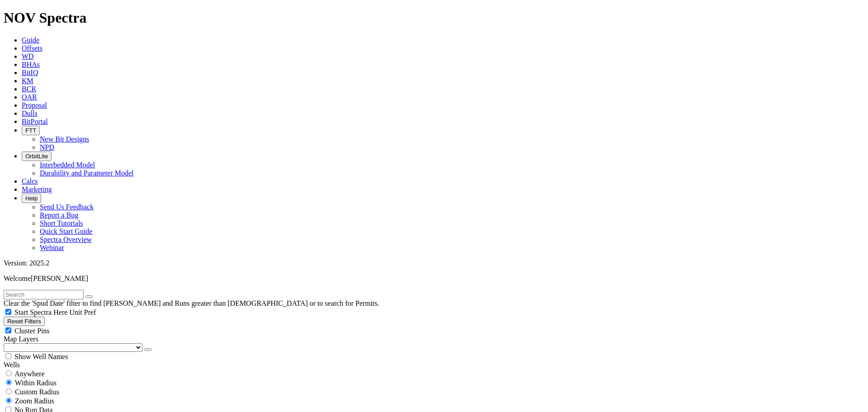 The height and width of the screenshot is (412, 868). Describe the element at coordinates (68, 164) in the screenshot. I see `a: Interbedded Model` at that location.